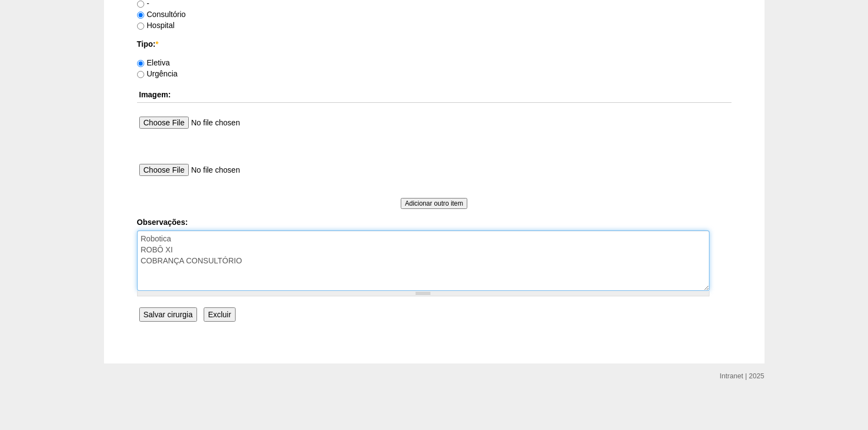 Image resolution: width=868 pixels, height=430 pixels. I want to click on textarea: Robotica ROBÔ XI COBRANÇA CONSULTÓRIO, so click(423, 261).